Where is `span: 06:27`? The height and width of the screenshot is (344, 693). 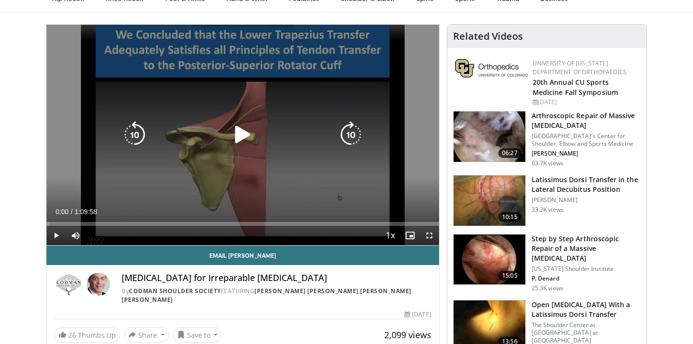
span: 06:27 is located at coordinates (510, 153).